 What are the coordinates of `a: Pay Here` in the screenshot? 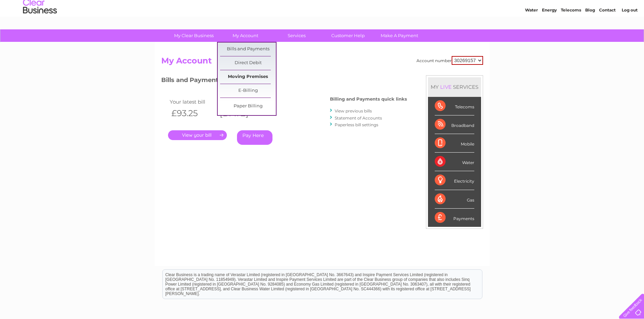 It's located at (254, 137).